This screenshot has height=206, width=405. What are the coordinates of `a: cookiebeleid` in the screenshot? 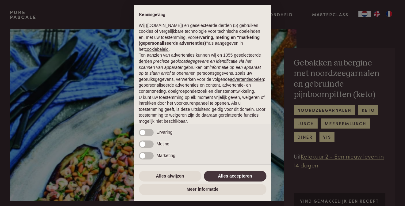 It's located at (157, 49).